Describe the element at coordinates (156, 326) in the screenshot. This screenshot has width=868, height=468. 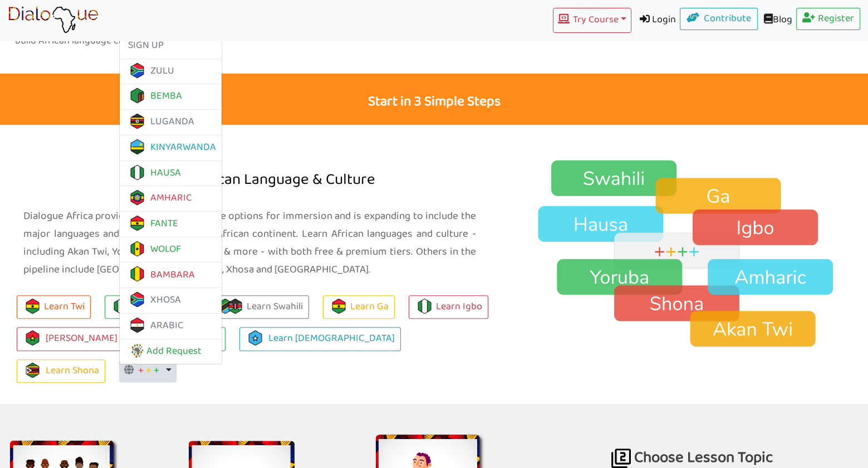
I see `a: ARABIC` at that location.